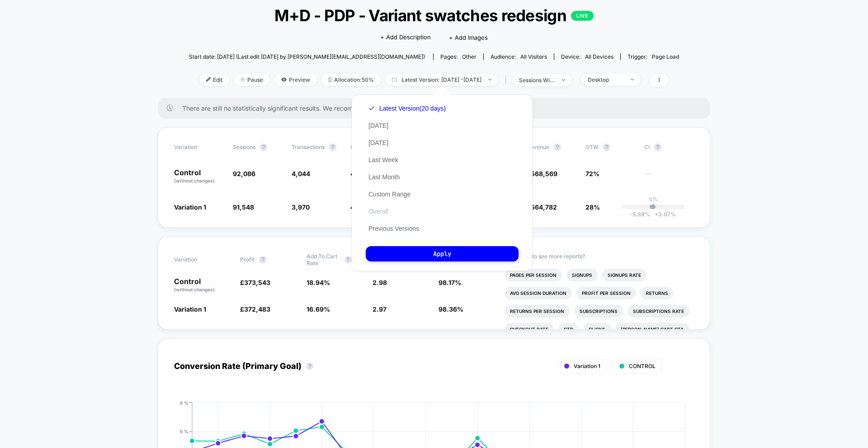 The height and width of the screenshot is (448, 868). Describe the element at coordinates (587, 57) in the screenshot. I see `span: Device:` at that location.